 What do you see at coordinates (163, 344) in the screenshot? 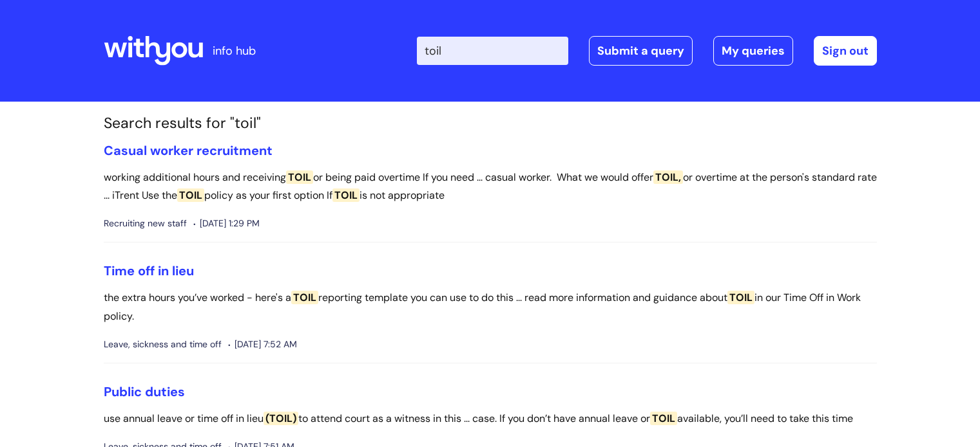
I see `span: Leave, sickness and time off` at bounding box center [163, 344].